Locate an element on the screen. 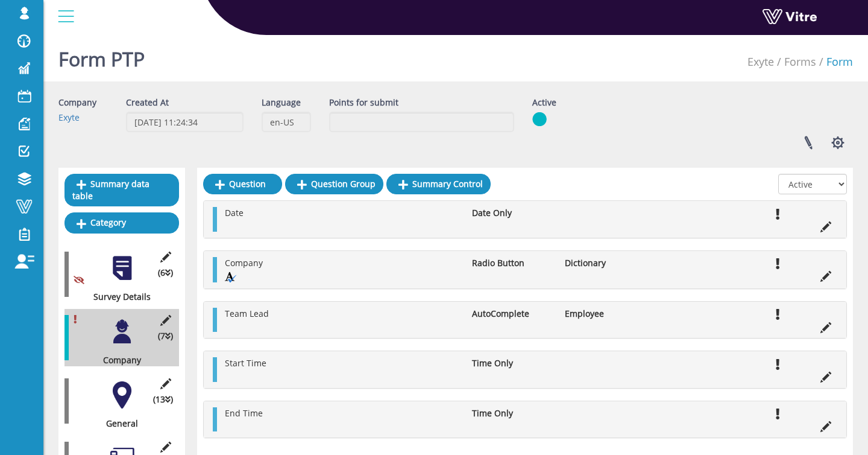 This screenshot has height=455, width=868. span: Company is located at coordinates (244, 263).